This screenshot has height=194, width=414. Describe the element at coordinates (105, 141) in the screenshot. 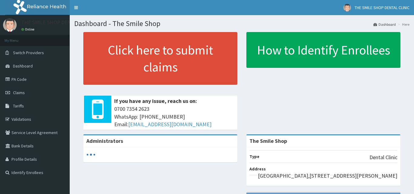

I see `b: Administrators` at that location.